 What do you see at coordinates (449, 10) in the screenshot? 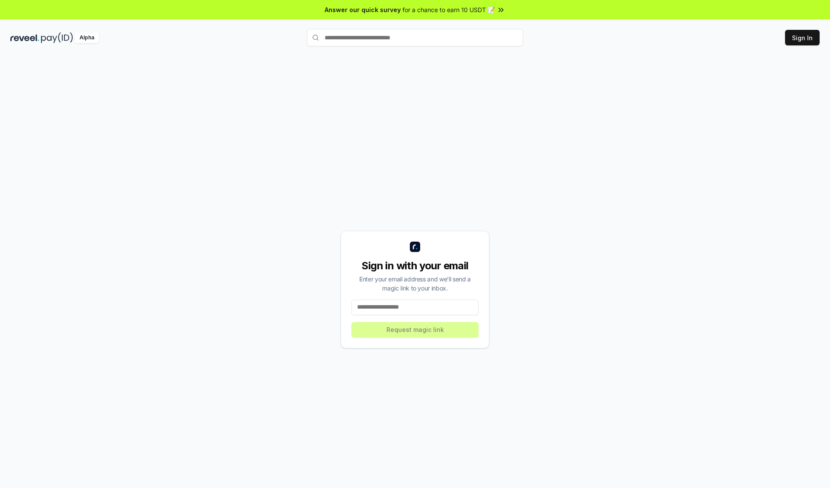
I see `span: for a chance to earn 10 USDT 📝` at bounding box center [449, 10].